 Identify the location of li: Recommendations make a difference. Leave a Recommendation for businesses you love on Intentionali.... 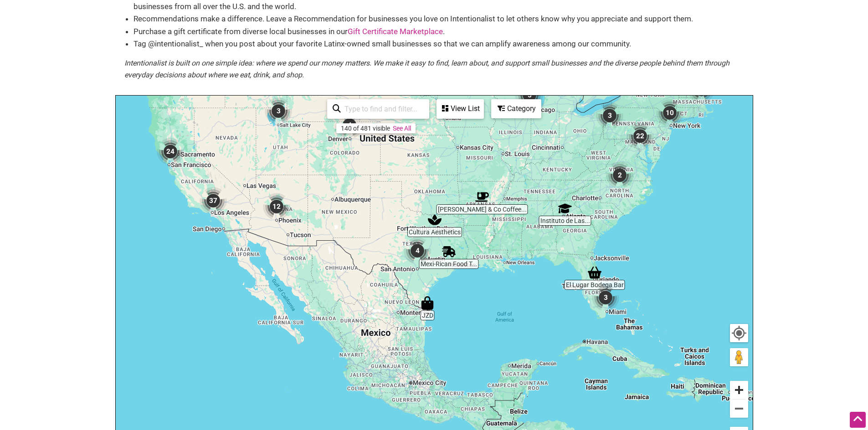
(439, 19).